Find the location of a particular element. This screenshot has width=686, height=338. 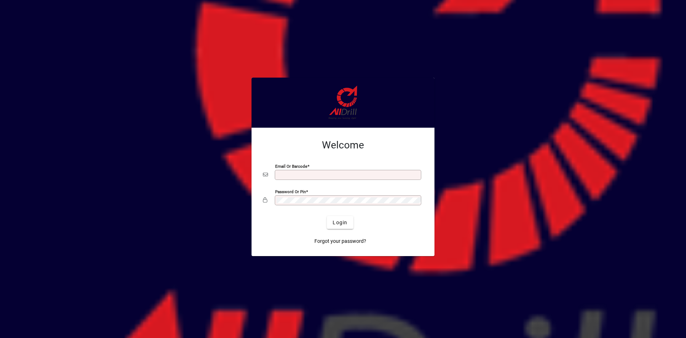

span: Login is located at coordinates (340, 222).